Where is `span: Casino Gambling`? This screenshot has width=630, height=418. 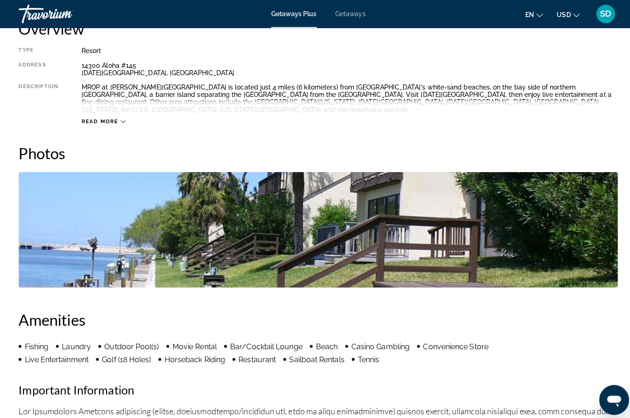 span: Casino Gambling is located at coordinates (376, 343).